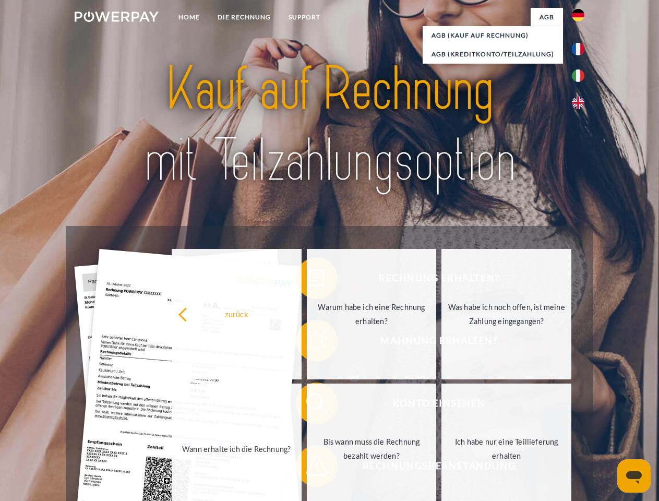 Image resolution: width=659 pixels, height=501 pixels. What do you see at coordinates (506, 314) in the screenshot?
I see `a: Was habe ich noch offen, ist meine Zahlung eingegangen?` at bounding box center [506, 314].